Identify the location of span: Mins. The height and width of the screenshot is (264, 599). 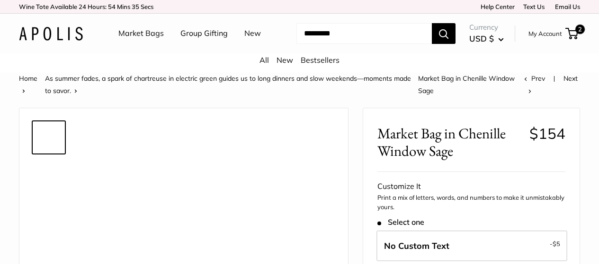
(123, 7).